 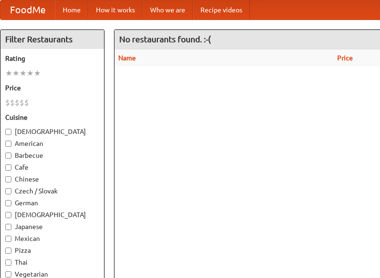 What do you see at coordinates (8, 250) in the screenshot?
I see `input: Pizza` at bounding box center [8, 250].